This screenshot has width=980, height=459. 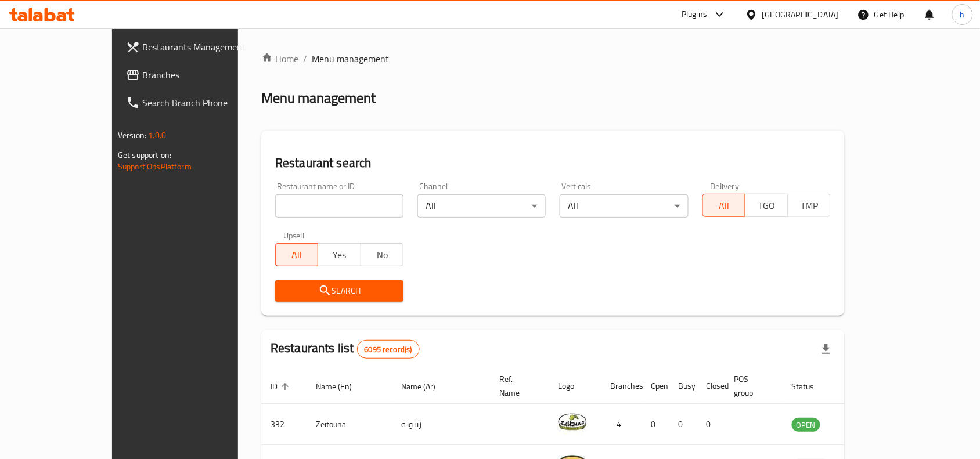 I want to click on nav: breadcrumb, so click(x=553, y=59).